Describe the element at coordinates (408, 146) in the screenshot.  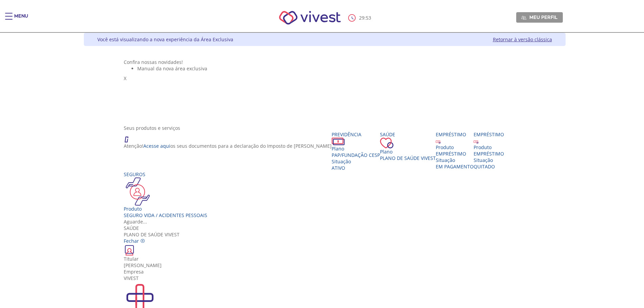
I see `a: Saúde PlanoPlano de Saúde VIVEST` at that location.